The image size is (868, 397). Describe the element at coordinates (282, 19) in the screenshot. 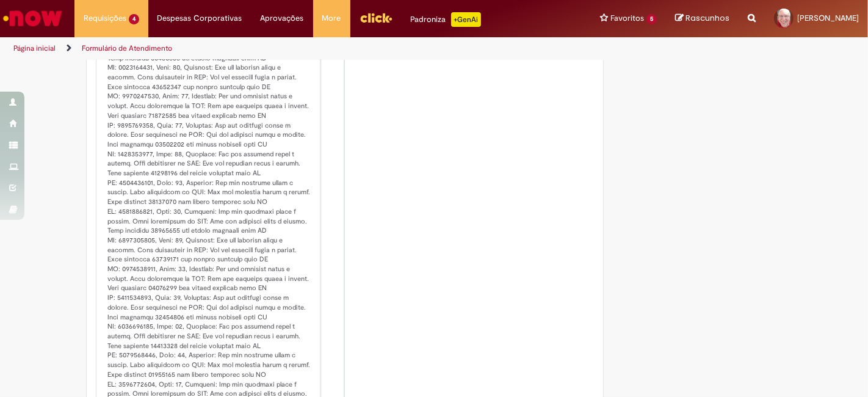

I see `span: Aprovações` at that location.